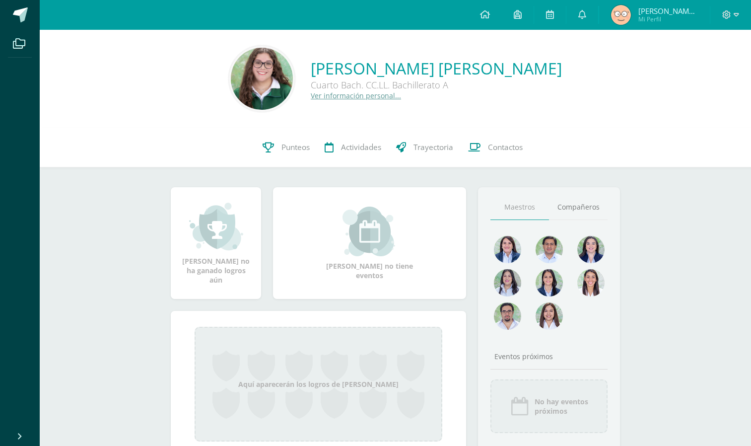  Describe the element at coordinates (591, 283) in the screenshot. I see `img: 38d188cc98c34aa903096de2d1c9671e.png` at that location.